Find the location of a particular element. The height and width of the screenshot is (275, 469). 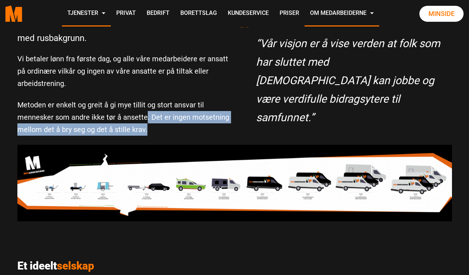

a: Borettslag is located at coordinates (198, 13).